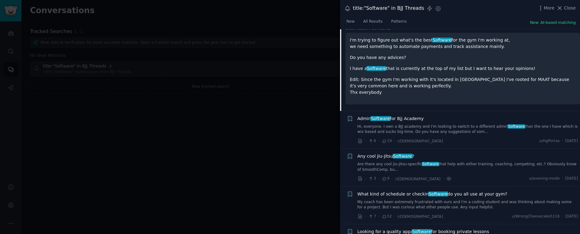 The height and width of the screenshot is (234, 580). I want to click on span: u/evening-mode, so click(545, 179).